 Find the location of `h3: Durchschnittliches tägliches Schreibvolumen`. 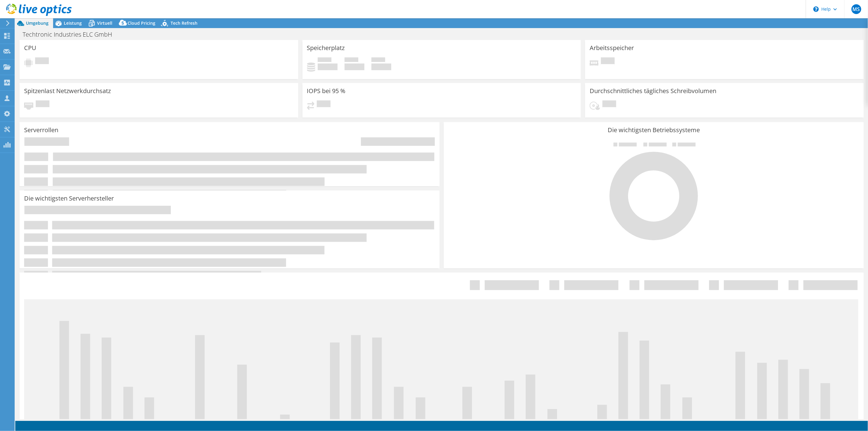

h3: Durchschnittliches tägliches Schreibvolumen is located at coordinates (653, 91).